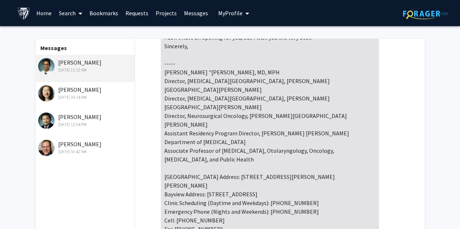 Image resolution: width=460 pixels, height=229 pixels. What do you see at coordinates (70, 13) in the screenshot?
I see `a: Search` at bounding box center [70, 13].